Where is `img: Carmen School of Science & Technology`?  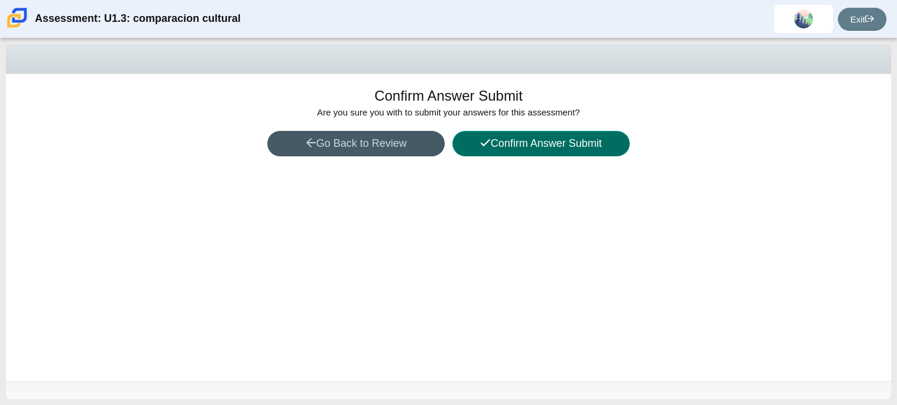 img: Carmen School of Science & Technology is located at coordinates (17, 18).